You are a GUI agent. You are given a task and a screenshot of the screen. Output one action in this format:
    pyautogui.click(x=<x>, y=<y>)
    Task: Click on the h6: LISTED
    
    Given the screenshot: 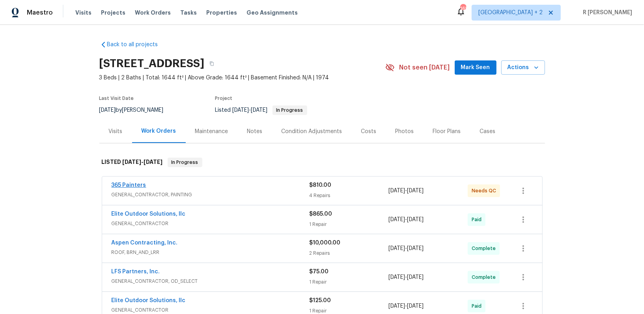 What is the action you would take?
    pyautogui.click(x=132, y=162)
    